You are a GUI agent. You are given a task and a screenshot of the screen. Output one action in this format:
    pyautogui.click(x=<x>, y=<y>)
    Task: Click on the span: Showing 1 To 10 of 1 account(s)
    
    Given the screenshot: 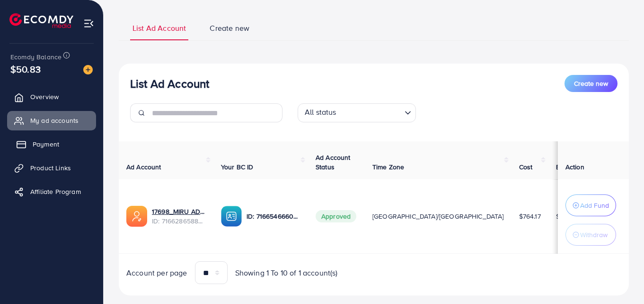 What is the action you would take?
    pyautogui.click(x=286, y=273)
    